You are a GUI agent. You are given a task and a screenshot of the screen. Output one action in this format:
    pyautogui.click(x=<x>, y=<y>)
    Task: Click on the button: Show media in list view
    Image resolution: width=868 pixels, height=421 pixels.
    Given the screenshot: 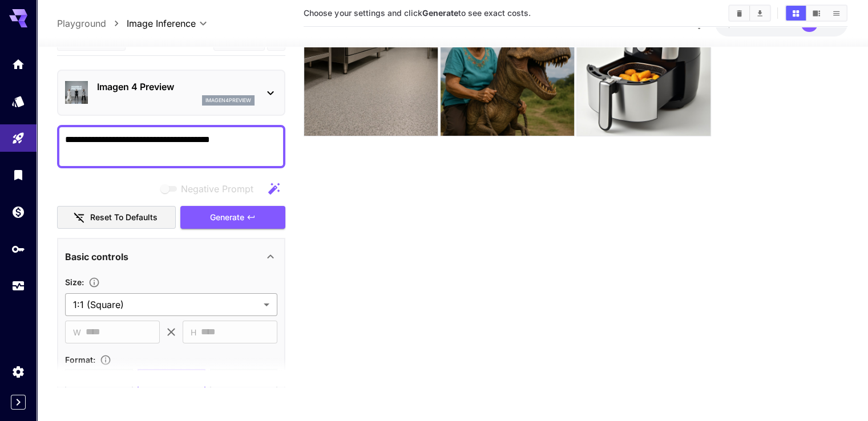 What is the action you would take?
    pyautogui.click(x=836, y=13)
    